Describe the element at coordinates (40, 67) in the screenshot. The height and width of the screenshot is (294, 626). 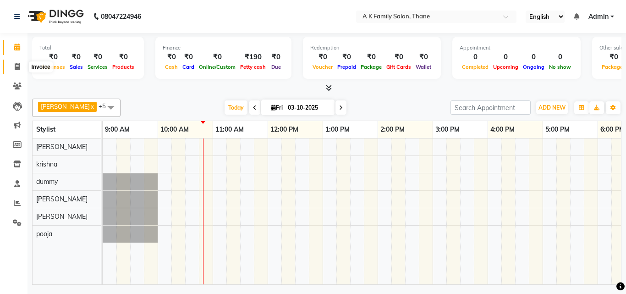
I see `div: Invoice` at that location.